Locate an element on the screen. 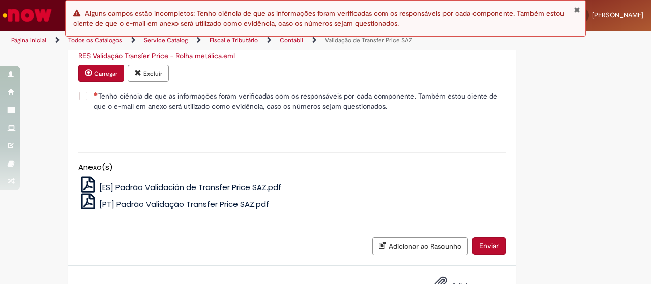 The width and height of the screenshot is (651, 284). small: Excluir is located at coordinates (153, 74).